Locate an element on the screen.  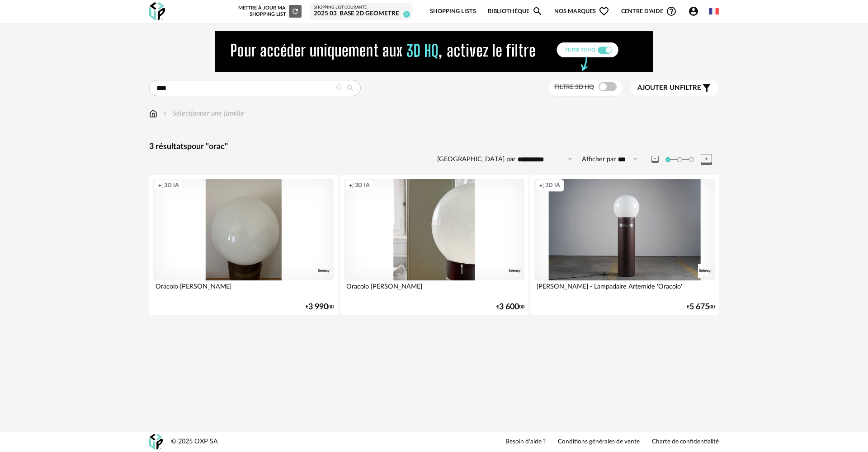
button: Ajouter unfiltre Filter icon is located at coordinates (674, 88).